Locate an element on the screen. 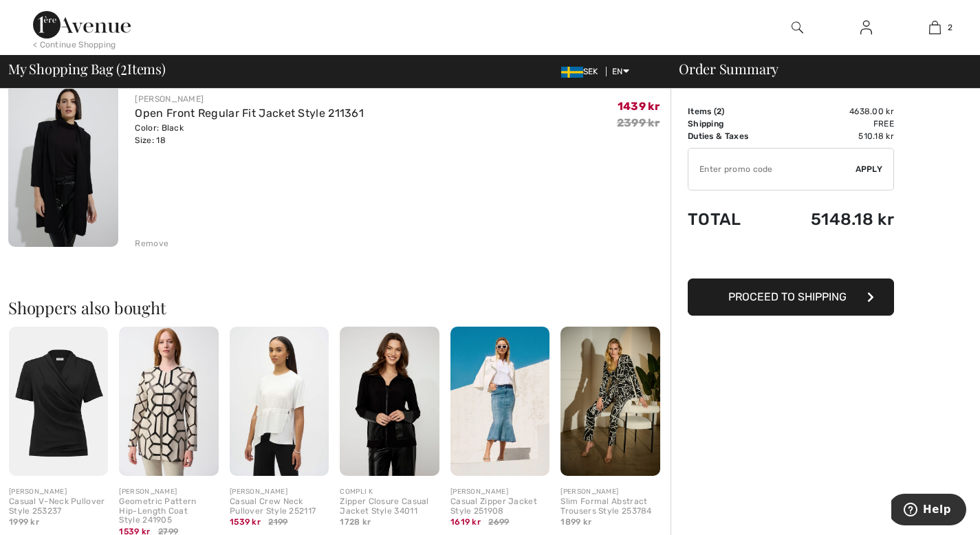 The height and width of the screenshot is (535, 980). div: Color: Black Size: 18 is located at coordinates (249, 134).